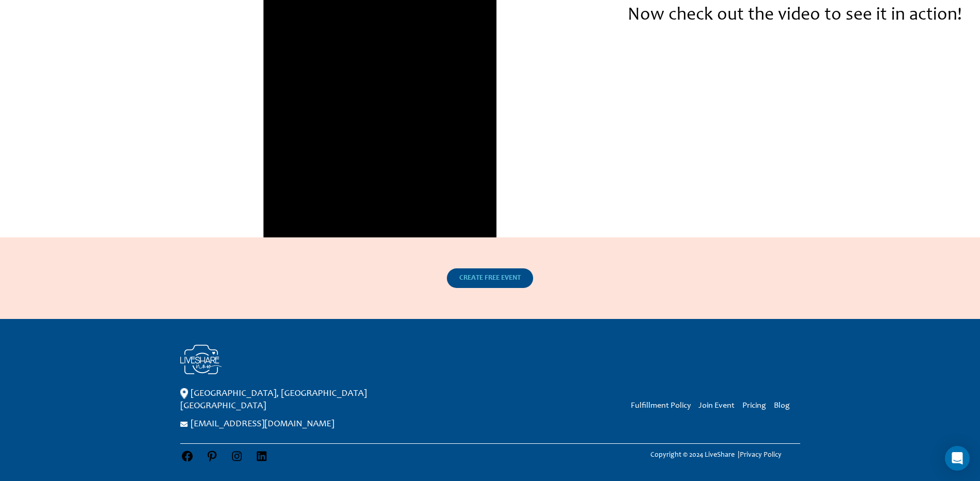 The height and width of the screenshot is (481, 980). I want to click on a: Privacy Policy, so click(761, 455).